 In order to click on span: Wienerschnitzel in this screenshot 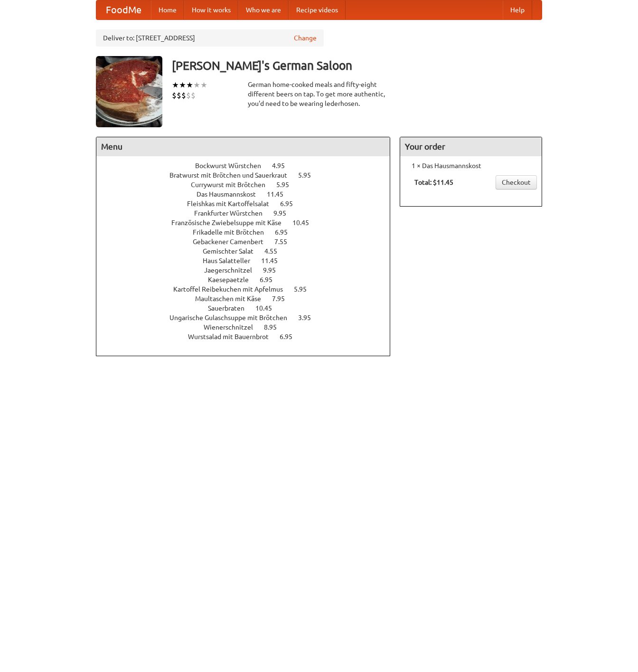, I will do `click(233, 327)`.